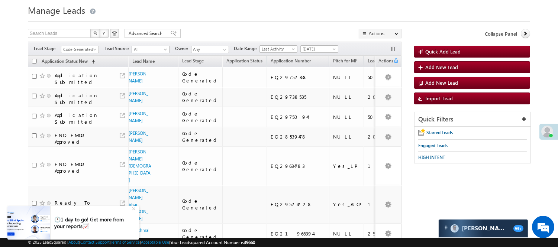  What do you see at coordinates (193, 62) in the screenshot?
I see `a: Lead Stage` at bounding box center [193, 62].